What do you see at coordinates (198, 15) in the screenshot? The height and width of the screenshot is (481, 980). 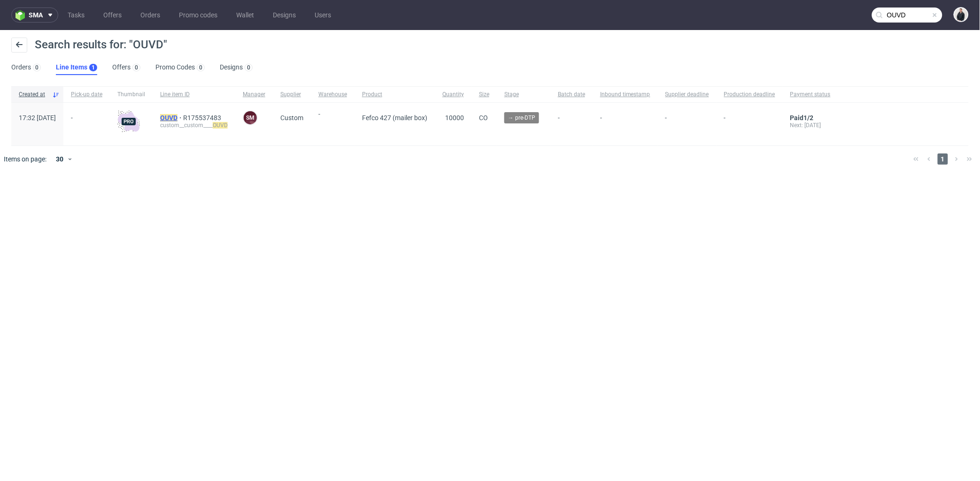 I see `a: Promo codes` at bounding box center [198, 15].